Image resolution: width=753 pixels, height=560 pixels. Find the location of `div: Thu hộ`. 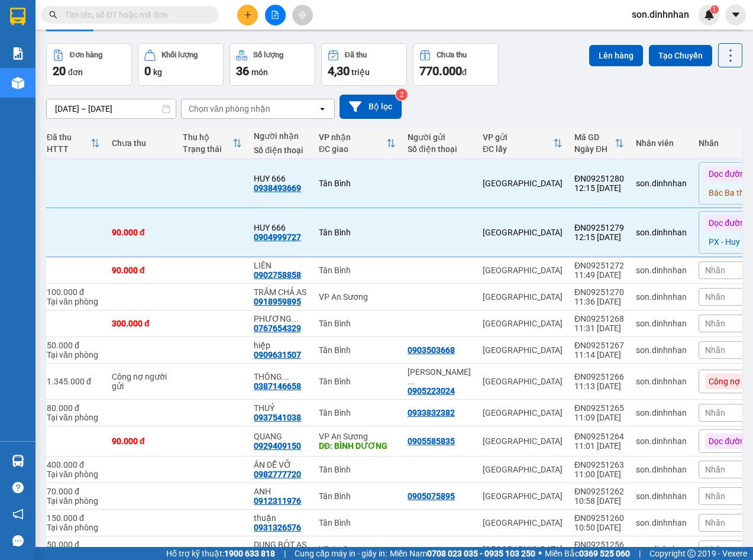

div: Thu hộ is located at coordinates (207, 137).